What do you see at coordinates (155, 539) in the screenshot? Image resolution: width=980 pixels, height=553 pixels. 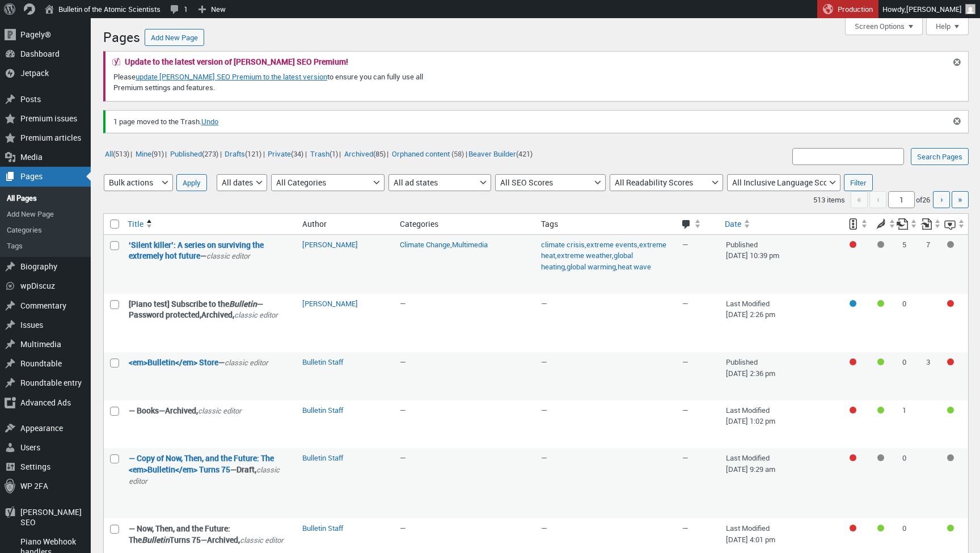 I see `em: Bulletin` at bounding box center [155, 539].